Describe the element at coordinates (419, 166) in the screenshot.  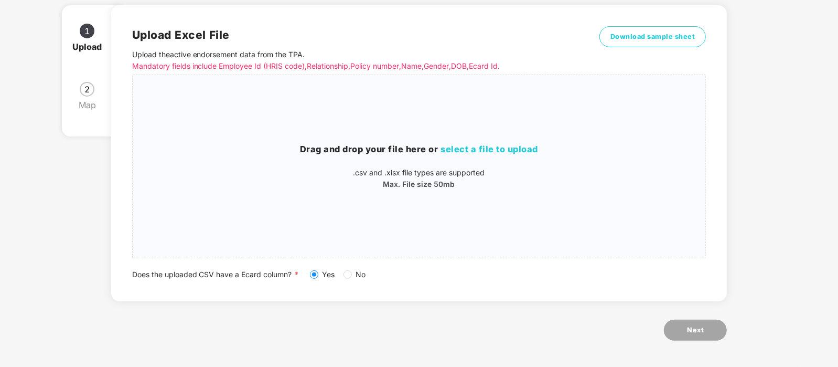
I see `span: Drag and drop your file here orselect a file to upload.csv and .xlsx file types are supportedMax....` at that location.